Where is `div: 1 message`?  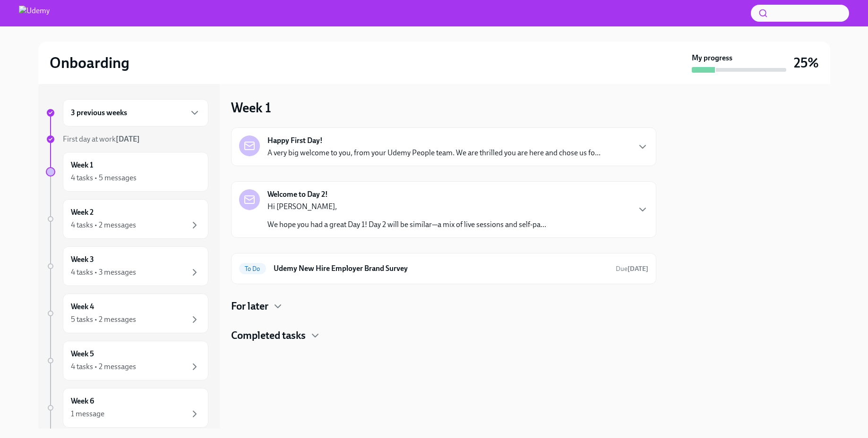 div: 1 message is located at coordinates (87, 414).